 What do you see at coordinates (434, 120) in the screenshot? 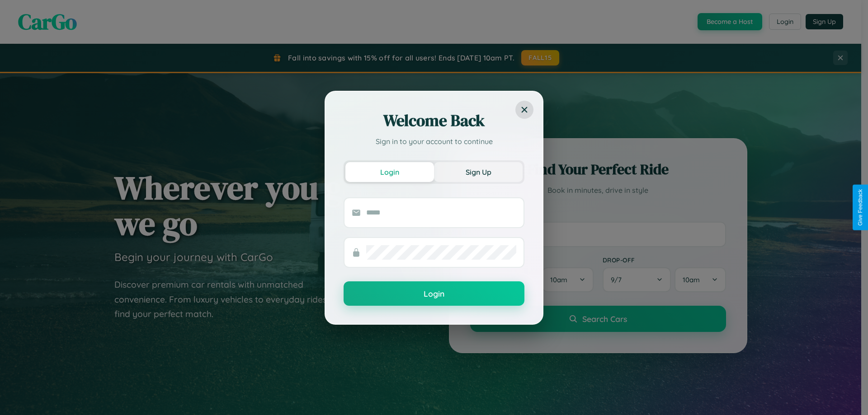
I see `h2: Welcome Back` at bounding box center [434, 120].